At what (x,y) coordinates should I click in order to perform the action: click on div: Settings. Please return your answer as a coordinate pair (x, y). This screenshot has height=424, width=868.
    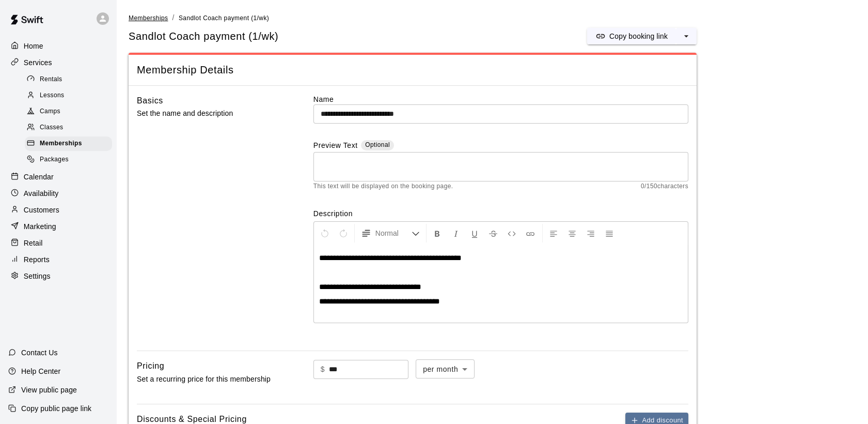
    Looking at the image, I should click on (58, 276).